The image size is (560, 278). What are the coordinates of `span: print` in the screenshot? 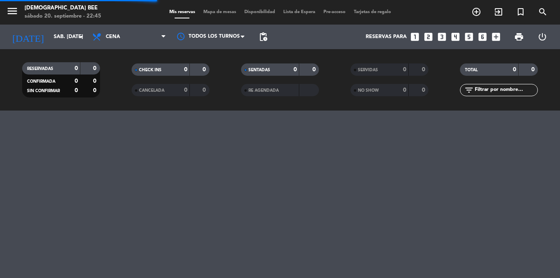 It's located at (519, 37).